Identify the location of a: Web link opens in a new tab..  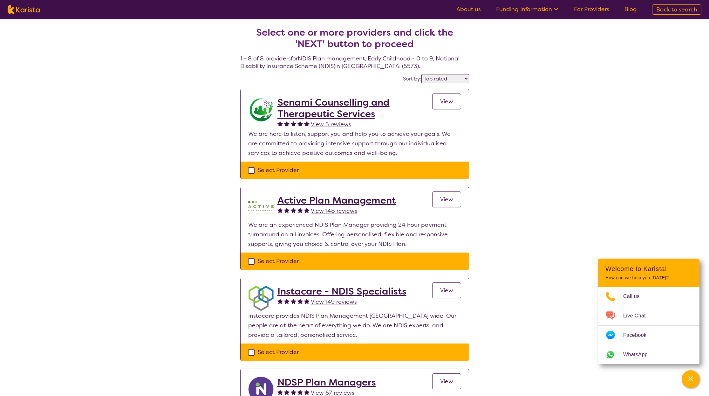
(649, 354).